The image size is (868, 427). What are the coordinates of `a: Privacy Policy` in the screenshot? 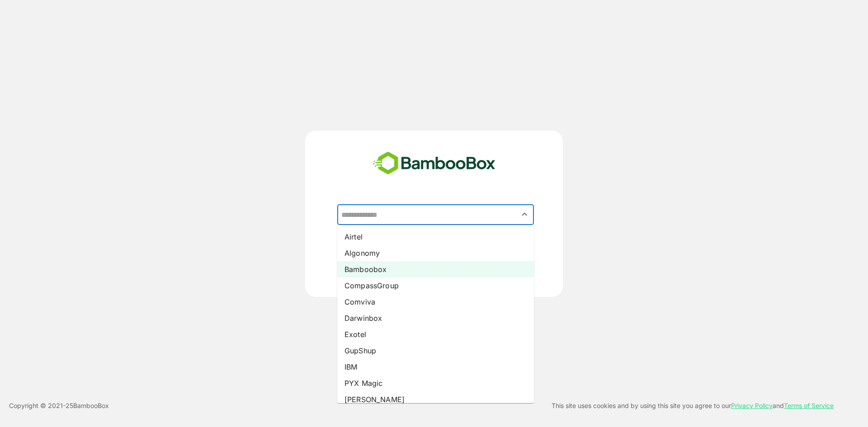 It's located at (752, 405).